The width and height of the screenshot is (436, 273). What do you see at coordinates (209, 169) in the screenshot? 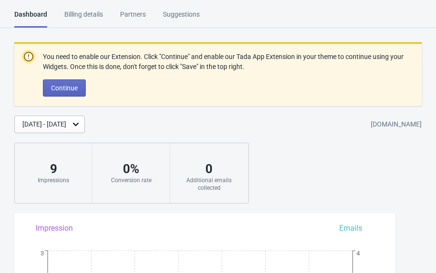
I see `div: 0` at bounding box center [209, 169].